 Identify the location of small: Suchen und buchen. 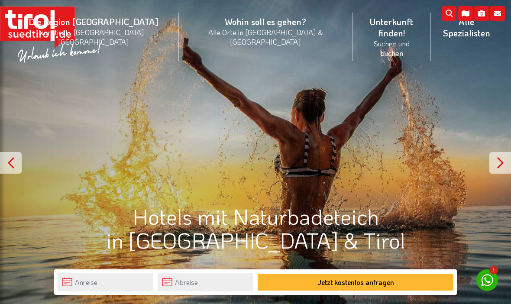
(392, 48).